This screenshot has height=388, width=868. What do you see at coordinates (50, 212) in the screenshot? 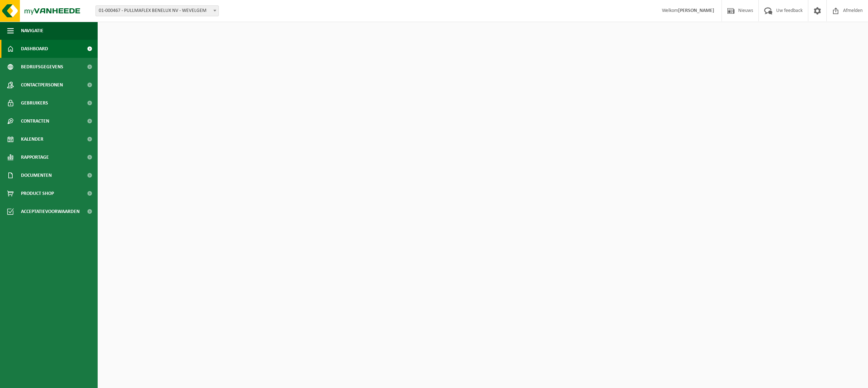
I see `span: Acceptatievoorwaarden` at bounding box center [50, 212].